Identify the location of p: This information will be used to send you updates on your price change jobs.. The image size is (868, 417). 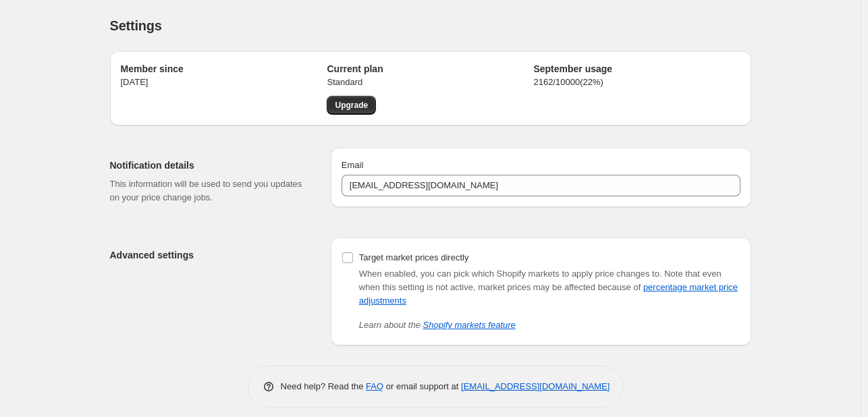
(210, 191).